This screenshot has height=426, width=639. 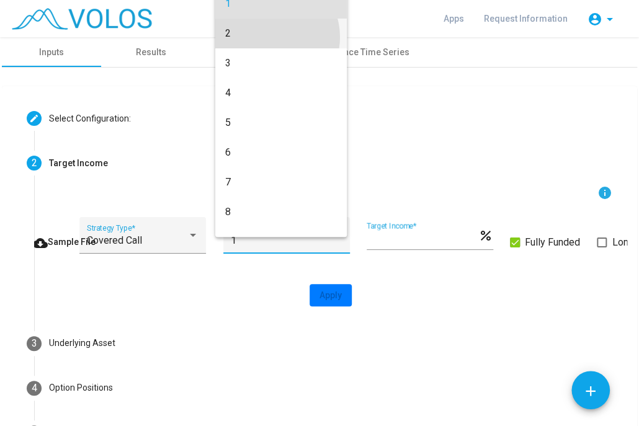 I want to click on span: 3, so click(x=281, y=63).